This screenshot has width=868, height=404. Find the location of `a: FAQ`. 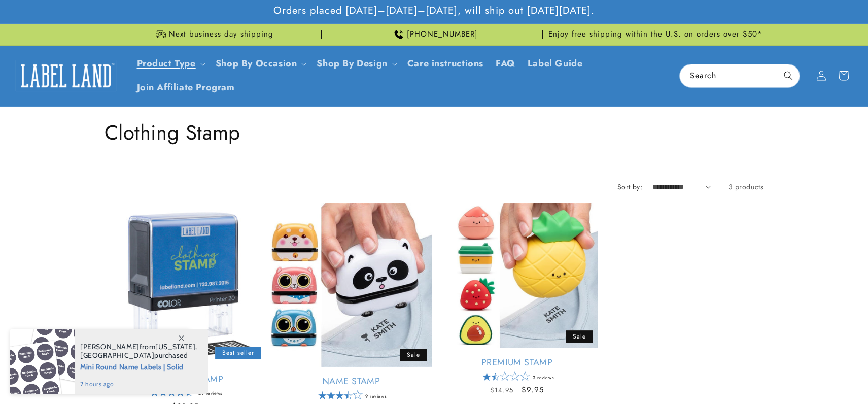

a: FAQ is located at coordinates (506, 63).